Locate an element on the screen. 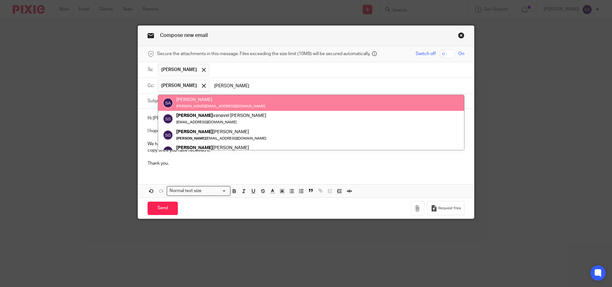  p: I hope this email finds you well. is located at coordinates (306, 131).